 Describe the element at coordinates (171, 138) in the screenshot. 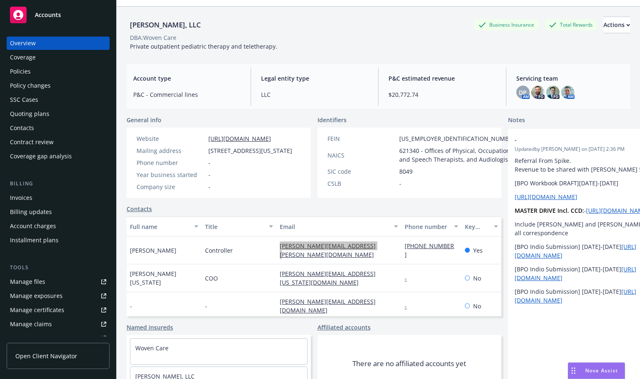

I see `div: Website` at that location.